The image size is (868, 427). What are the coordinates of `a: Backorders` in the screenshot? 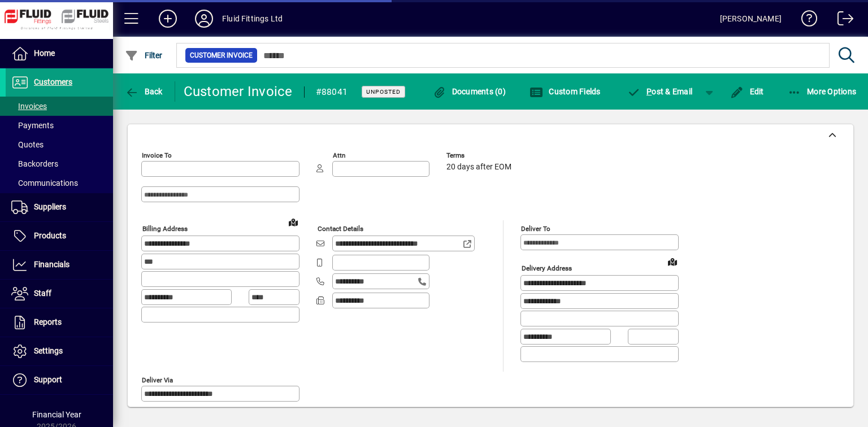 It's located at (59, 164).